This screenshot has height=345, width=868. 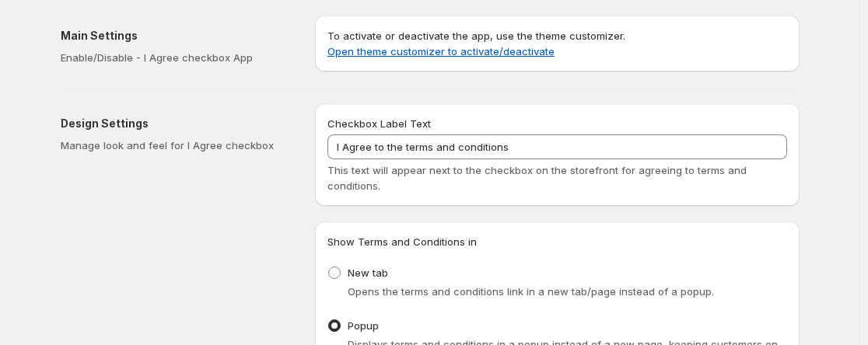 What do you see at coordinates (175, 146) in the screenshot?
I see `p: Manage look and feel for I Agree checkbox` at bounding box center [175, 146].